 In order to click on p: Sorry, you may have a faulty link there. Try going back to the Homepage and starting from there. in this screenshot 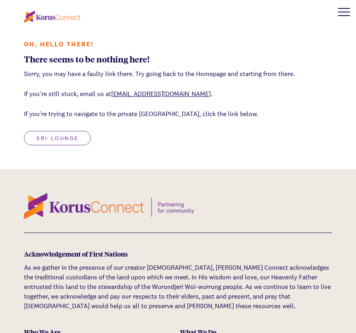, I will do `click(178, 74)`.